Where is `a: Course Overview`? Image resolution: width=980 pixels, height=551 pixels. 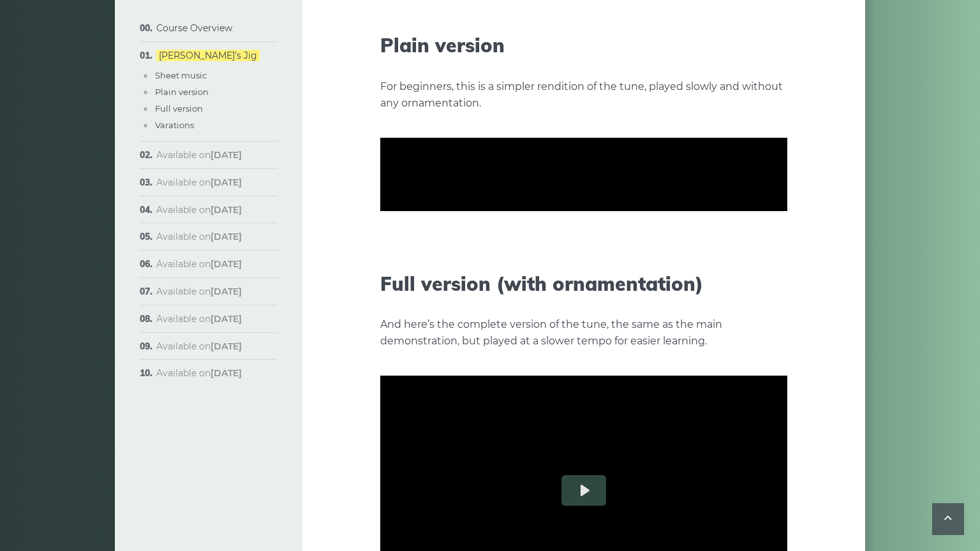
a: Course Overview is located at coordinates (194, 28).